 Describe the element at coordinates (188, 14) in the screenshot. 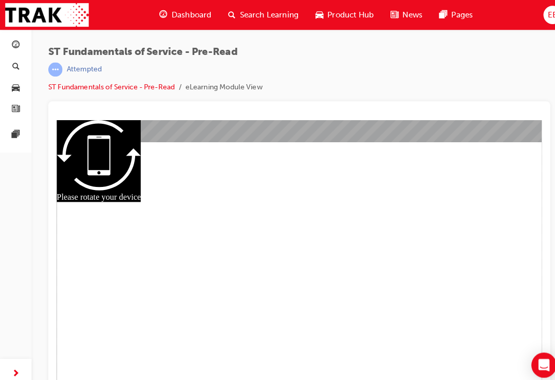

I see `span: Dashboard` at that location.